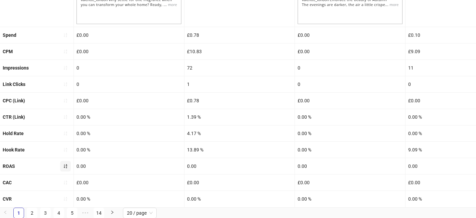 This screenshot has height=218, width=476. Describe the element at coordinates (240, 117) in the screenshot. I see `div: 1.39 %` at that location.